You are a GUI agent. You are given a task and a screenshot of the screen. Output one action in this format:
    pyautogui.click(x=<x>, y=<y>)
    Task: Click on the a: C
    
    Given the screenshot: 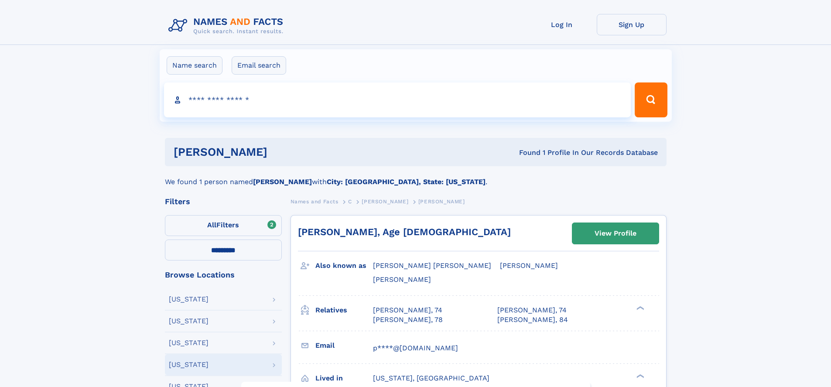 What is the action you would take?
    pyautogui.click(x=350, y=201)
    